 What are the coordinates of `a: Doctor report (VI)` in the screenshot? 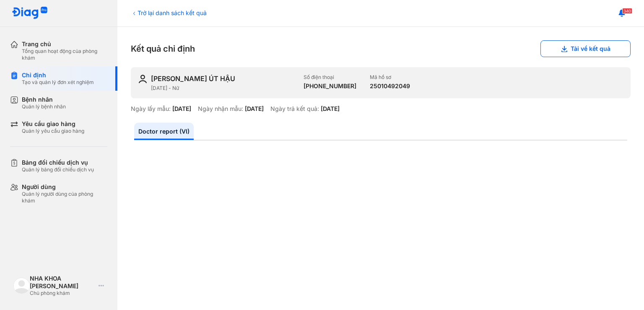 It's located at (164, 131).